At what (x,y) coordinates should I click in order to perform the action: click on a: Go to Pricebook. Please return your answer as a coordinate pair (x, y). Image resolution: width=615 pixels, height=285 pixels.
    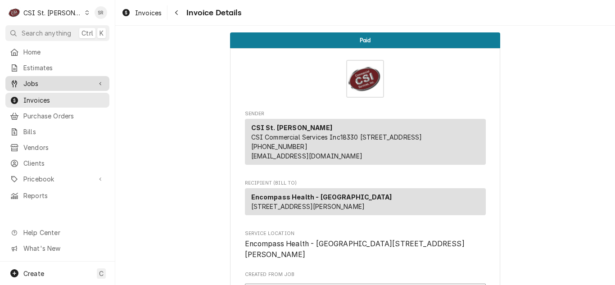
    Looking at the image, I should click on (57, 179).